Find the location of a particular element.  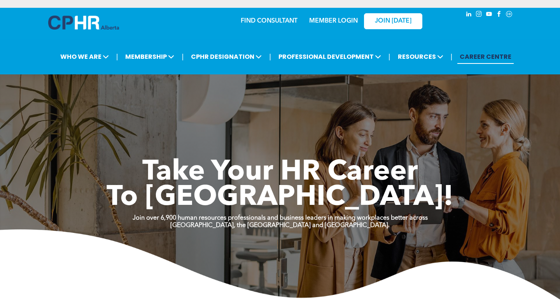

span: RESOURCES is located at coordinates (421, 56).